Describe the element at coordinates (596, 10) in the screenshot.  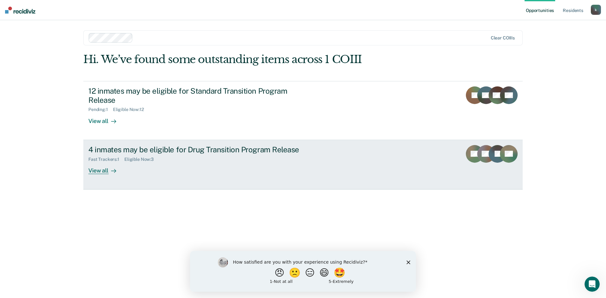
I see `div: k` at that location.